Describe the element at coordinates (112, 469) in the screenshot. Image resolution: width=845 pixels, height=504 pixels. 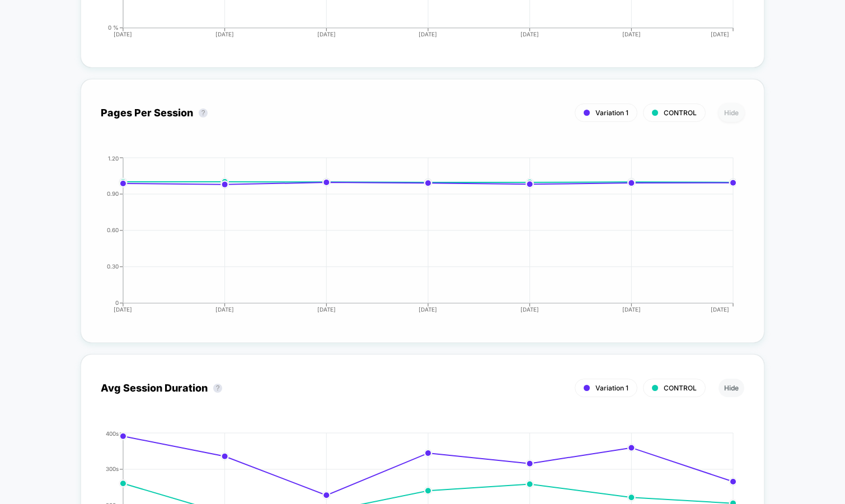
I see `tspan: 300s` at that location.